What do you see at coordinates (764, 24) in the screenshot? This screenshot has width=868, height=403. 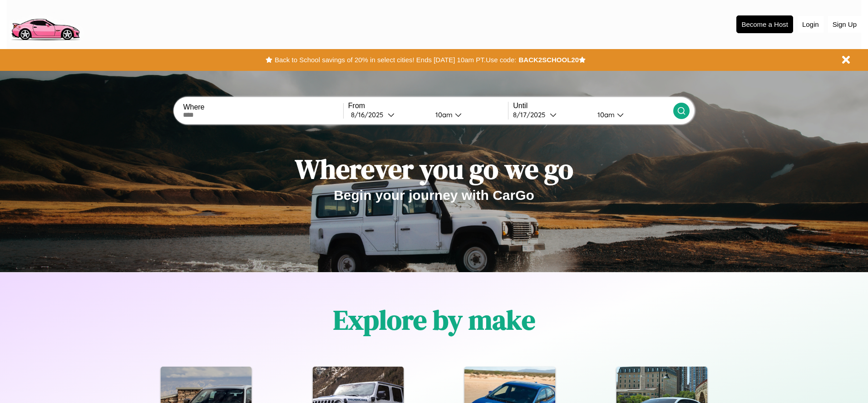 I see `button: Become a Host` at bounding box center [764, 24].